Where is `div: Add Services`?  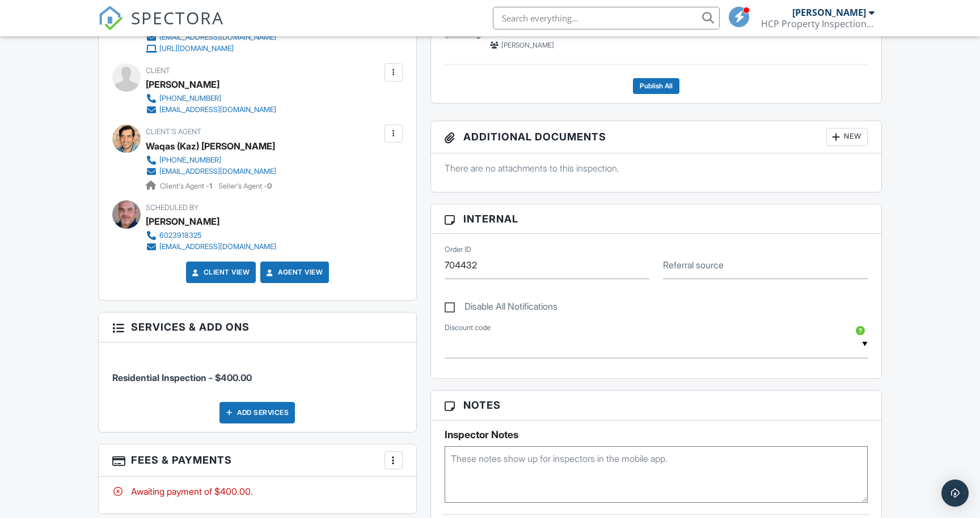
div: Add Services is located at coordinates (257, 413).